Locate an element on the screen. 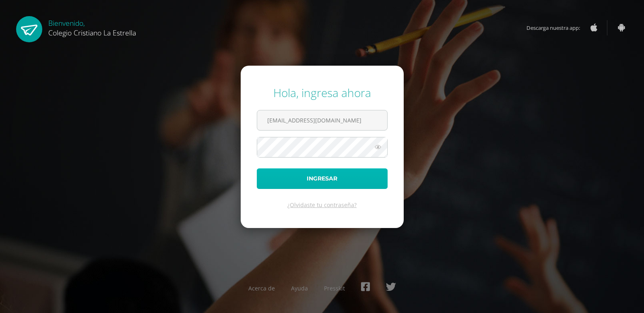  span: Colegio Cristiano La Estrella is located at coordinates (92, 32).